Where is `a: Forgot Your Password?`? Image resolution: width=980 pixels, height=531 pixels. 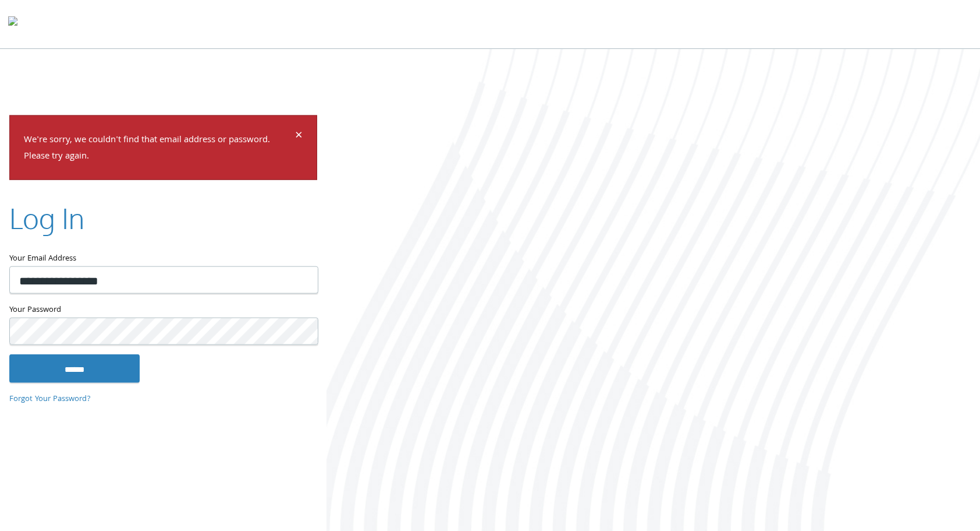 a: Forgot Your Password? is located at coordinates (50, 398).